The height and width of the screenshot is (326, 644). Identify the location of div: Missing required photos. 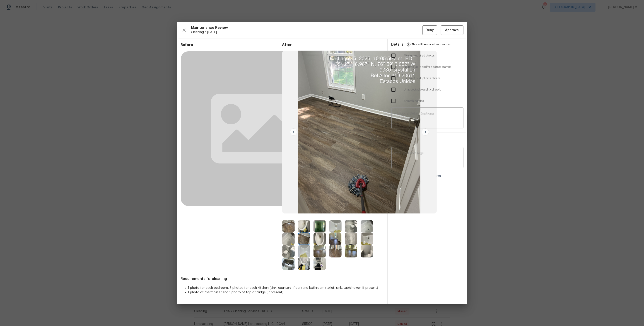
(428, 56).